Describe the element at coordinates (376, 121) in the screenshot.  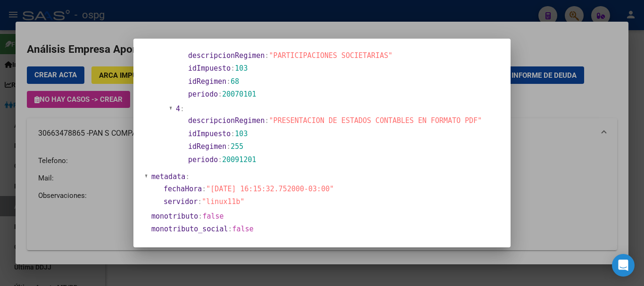
I see `span: "PRESENTACION DE ESTADOS CONTABLES EN FORMATO PDF"` at that location.